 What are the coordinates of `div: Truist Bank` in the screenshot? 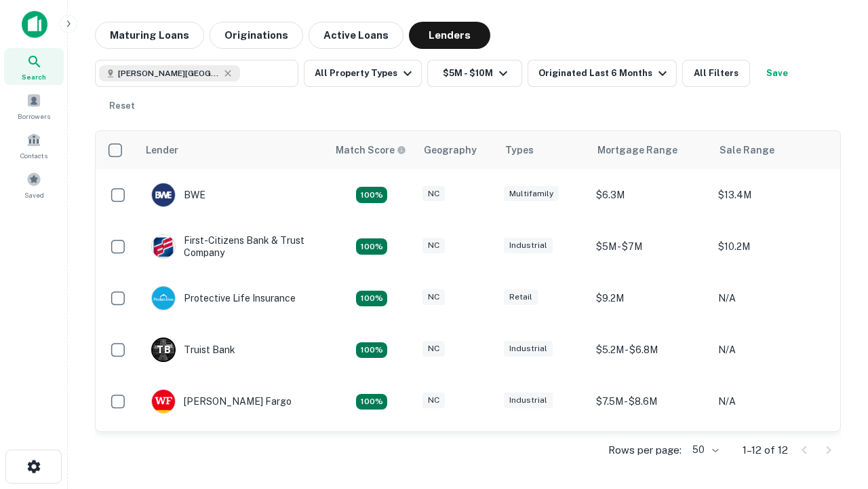 It's located at (193, 349).